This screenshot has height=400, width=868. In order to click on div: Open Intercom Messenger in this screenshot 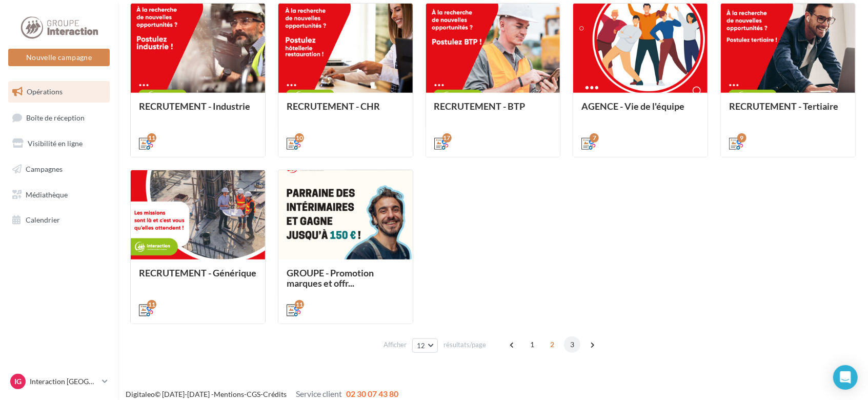, I will do `click(845, 377)`.